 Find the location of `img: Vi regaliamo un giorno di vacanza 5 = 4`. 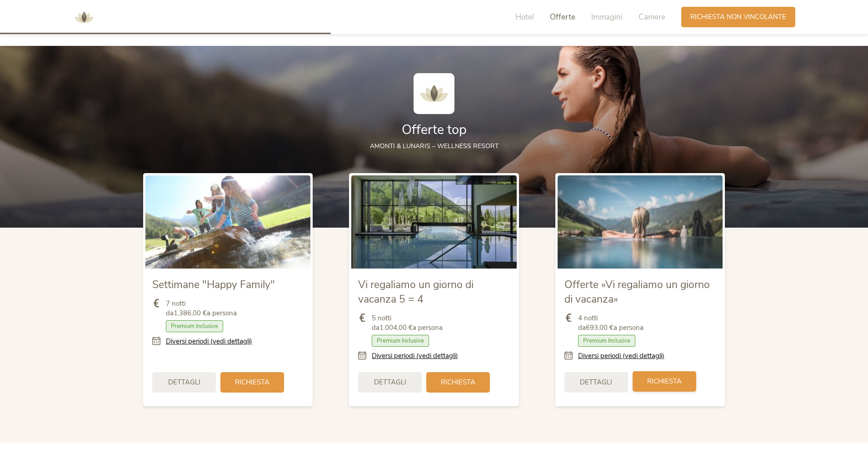

img: Vi regaliamo un giorno di vacanza 5 = 4 is located at coordinates (434, 222).